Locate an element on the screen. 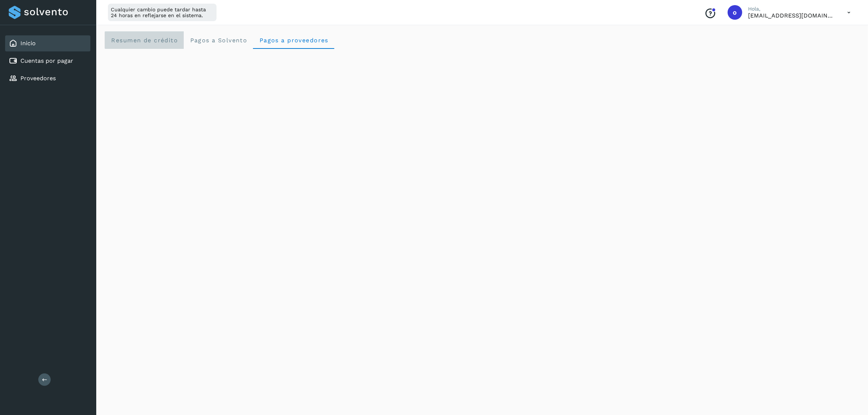 The width and height of the screenshot is (868, 415). div: Cuentas por pagar is located at coordinates (47, 61).